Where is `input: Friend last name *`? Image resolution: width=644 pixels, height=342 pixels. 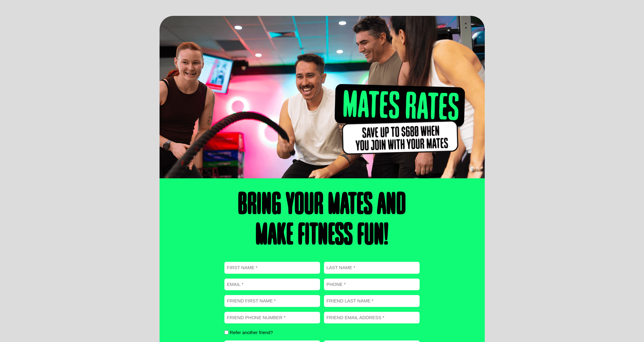 input: Friend last name * is located at coordinates (372, 300).